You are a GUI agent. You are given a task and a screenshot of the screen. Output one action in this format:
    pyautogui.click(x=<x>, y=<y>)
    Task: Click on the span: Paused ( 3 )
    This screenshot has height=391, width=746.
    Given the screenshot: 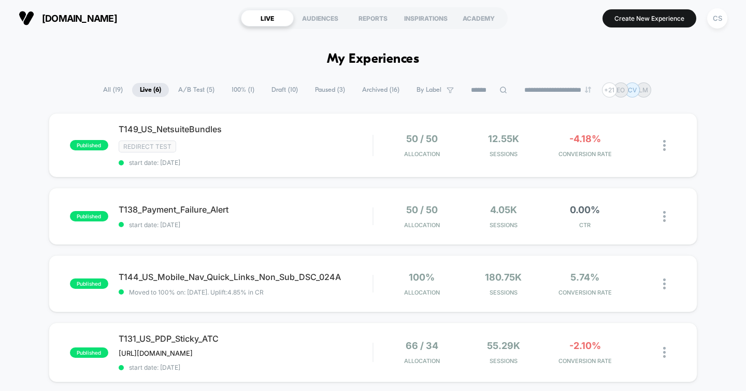 What is the action you would take?
    pyautogui.click(x=330, y=90)
    